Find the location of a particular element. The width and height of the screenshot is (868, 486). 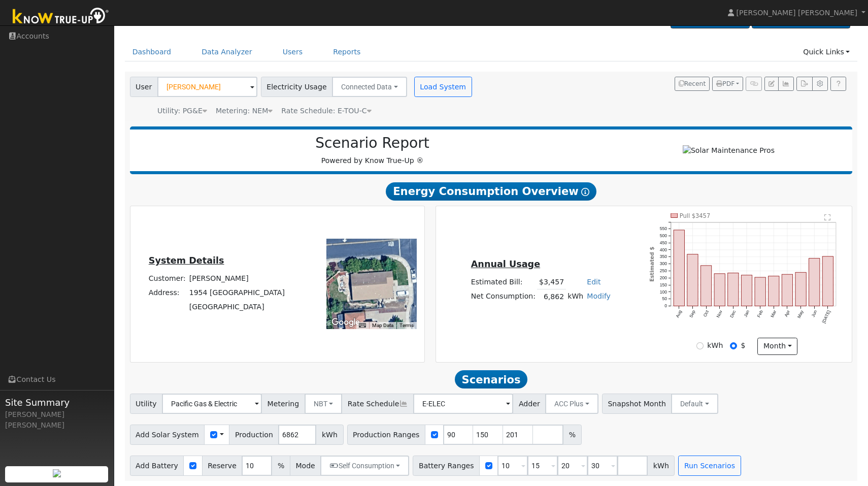

span: Scenarios is located at coordinates (491, 379).